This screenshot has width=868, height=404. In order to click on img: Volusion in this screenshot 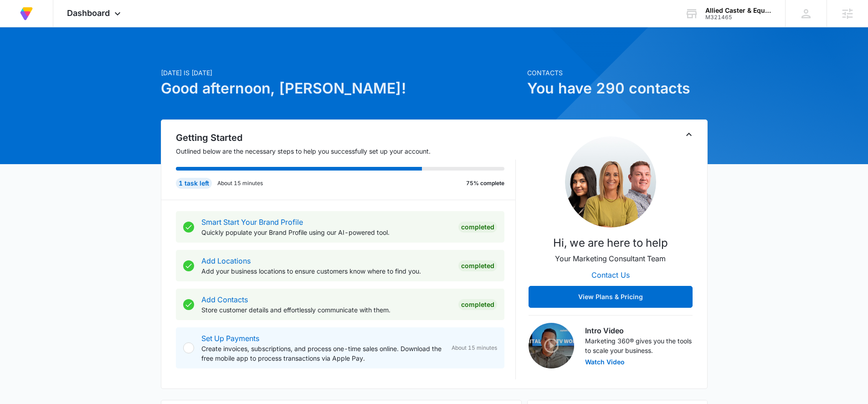, I will do `click(26, 14)`.